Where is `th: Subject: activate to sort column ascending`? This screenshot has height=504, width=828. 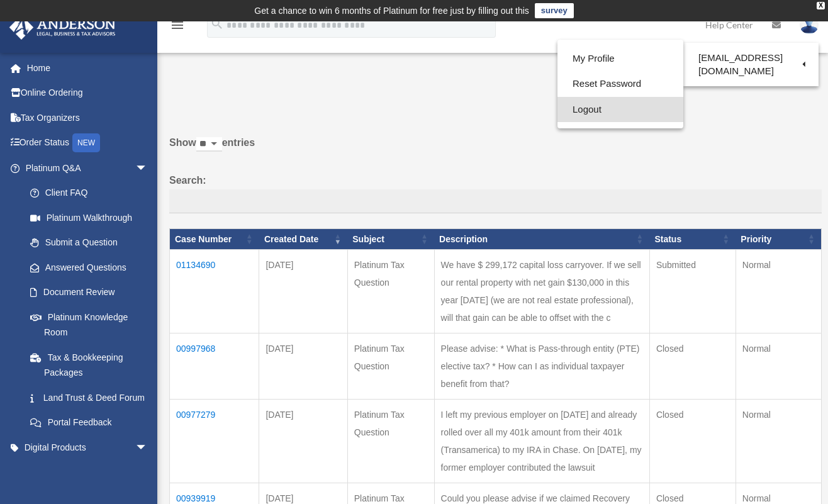
th: Subject: activate to sort column ascending is located at coordinates (391, 239).